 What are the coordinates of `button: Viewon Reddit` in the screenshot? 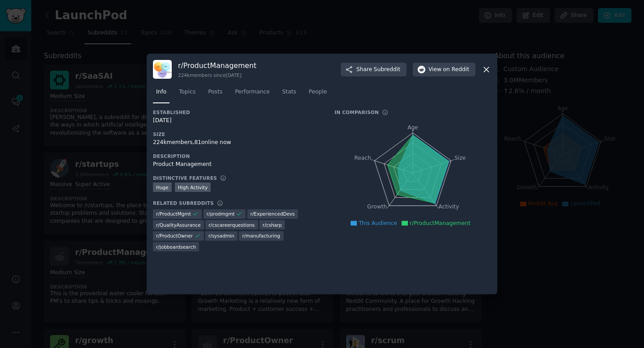 It's located at (444, 70).